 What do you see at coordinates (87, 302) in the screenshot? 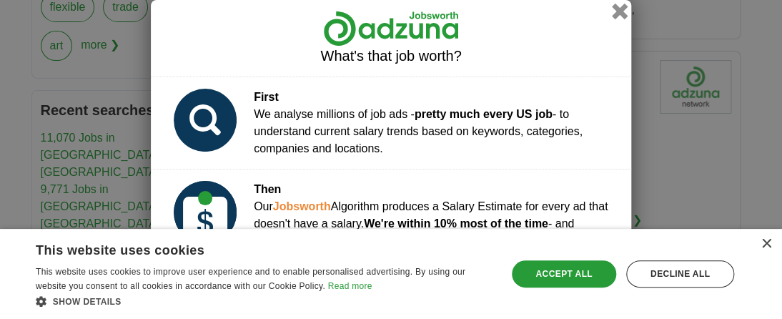
I see `span: Show details` at bounding box center [87, 302].